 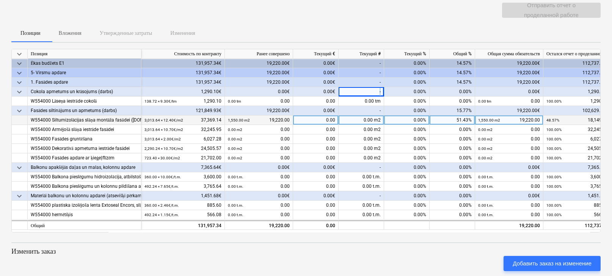 I want to click on div: 18,149.14, so click(x=577, y=120).